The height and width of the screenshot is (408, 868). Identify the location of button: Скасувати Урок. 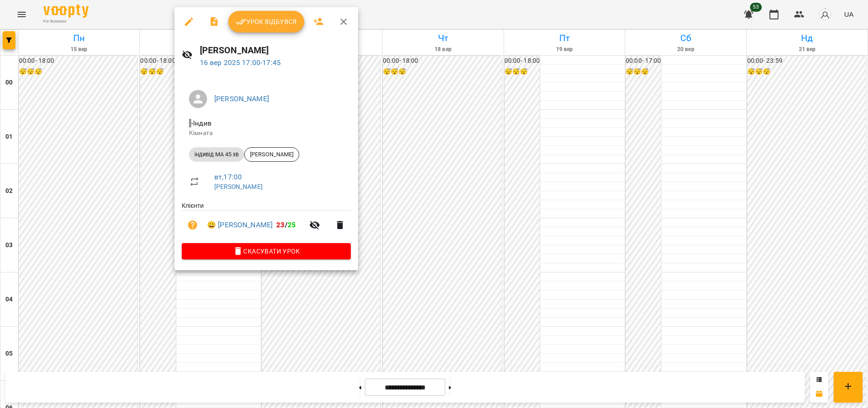
(266, 252).